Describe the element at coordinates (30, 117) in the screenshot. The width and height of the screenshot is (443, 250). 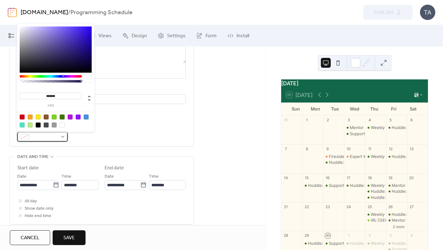
I see `div: #F5A623` at that location.